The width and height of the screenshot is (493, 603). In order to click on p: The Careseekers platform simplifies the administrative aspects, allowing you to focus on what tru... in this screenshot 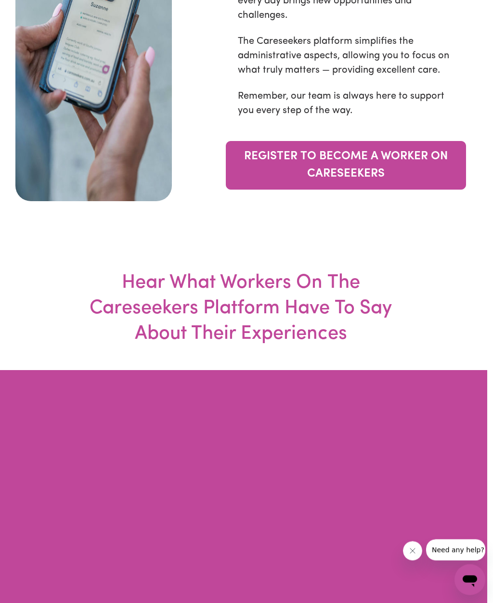, I will do `click(346, 56)`.